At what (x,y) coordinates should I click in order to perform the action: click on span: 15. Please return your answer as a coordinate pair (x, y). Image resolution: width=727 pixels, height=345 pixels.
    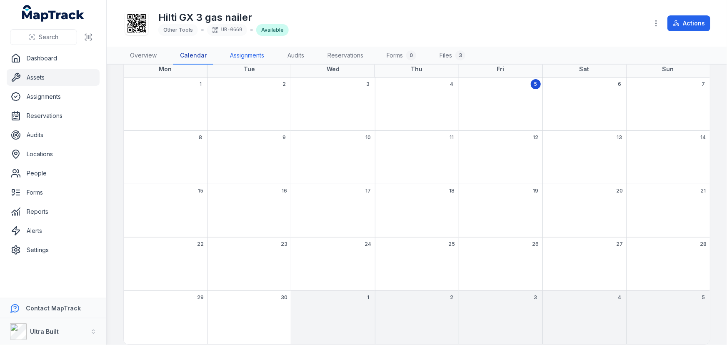
    Looking at the image, I should click on (201, 191).